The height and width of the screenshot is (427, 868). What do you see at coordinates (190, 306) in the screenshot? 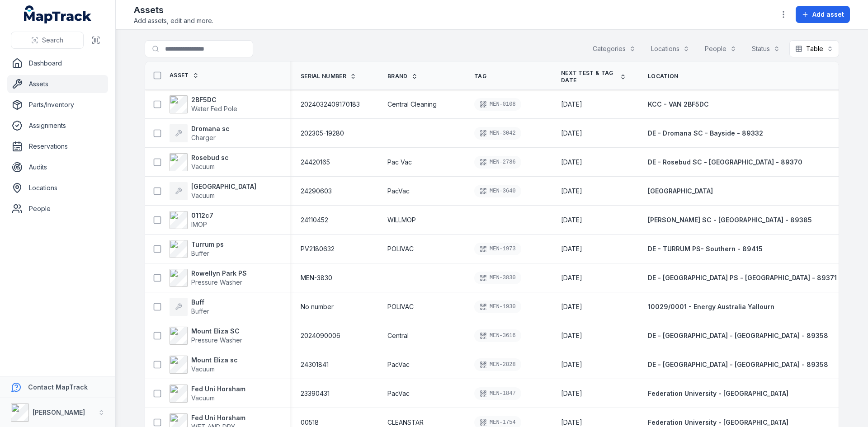
I see `a: BuffBuffer` at bounding box center [190, 306].